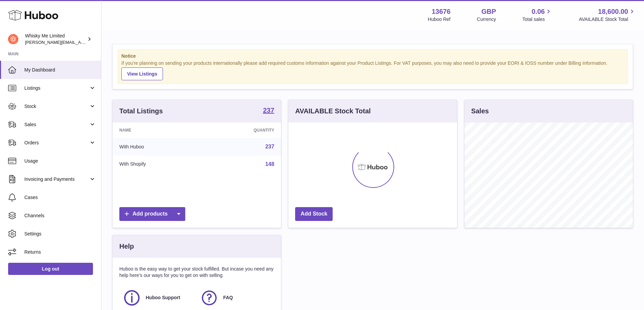 This screenshot has width=644, height=310. What do you see at coordinates (235, 298) in the screenshot?
I see `a: FAQ` at bounding box center [235, 298].